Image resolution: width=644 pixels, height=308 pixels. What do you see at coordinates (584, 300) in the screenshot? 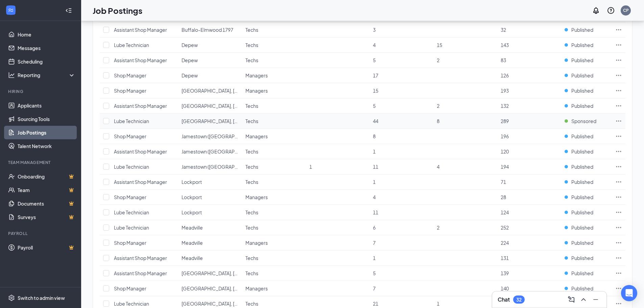
I see `button: ChevronUp` at bounding box center [584, 300].